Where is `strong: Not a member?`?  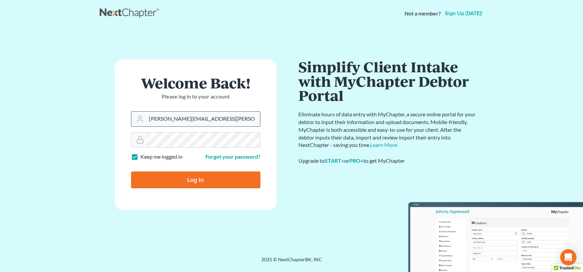 strong: Not a member? is located at coordinates (423, 13).